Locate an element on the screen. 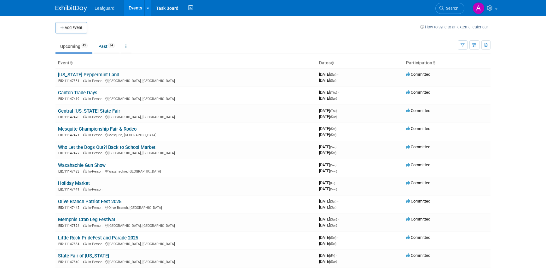  a: Olive Branch Patriot Fest 2025 is located at coordinates (90, 201).